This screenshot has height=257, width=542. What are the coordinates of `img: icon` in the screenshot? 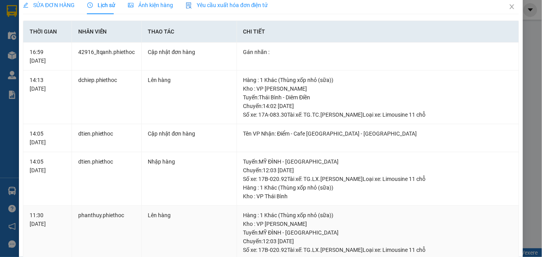 It's located at (189, 6).